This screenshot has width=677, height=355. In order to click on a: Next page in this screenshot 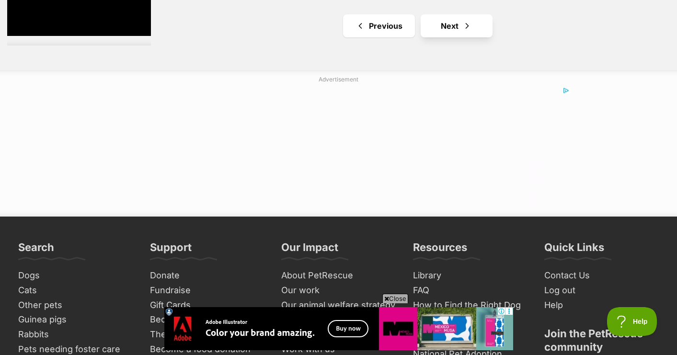, I will do `click(457, 26)`.